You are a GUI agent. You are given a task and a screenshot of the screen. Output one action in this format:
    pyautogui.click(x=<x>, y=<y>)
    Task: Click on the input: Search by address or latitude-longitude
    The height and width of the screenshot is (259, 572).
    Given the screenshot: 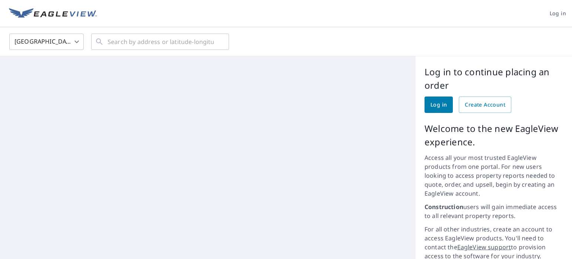 What is the action you would take?
    pyautogui.click(x=160, y=42)
    